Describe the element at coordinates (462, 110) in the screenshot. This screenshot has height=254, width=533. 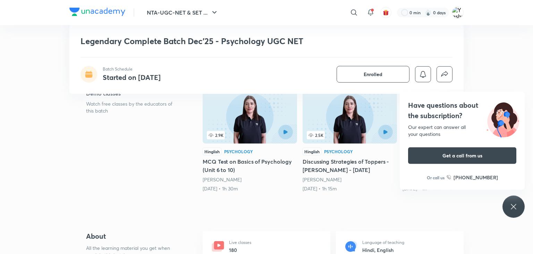
I see `h4: Have questions about the subscription?` at that location.